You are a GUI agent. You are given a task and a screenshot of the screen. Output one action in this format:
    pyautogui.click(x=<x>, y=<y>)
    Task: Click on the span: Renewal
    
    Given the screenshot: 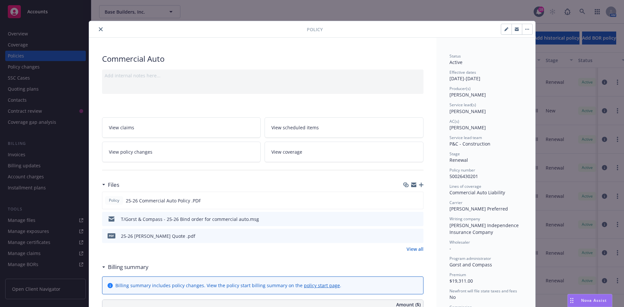 What is the action you would take?
    pyautogui.click(x=458, y=160)
    